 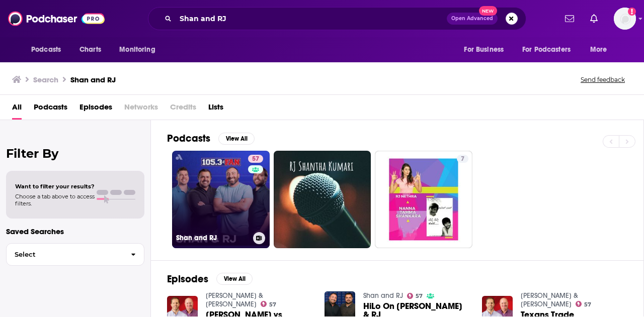 What do you see at coordinates (221, 199) in the screenshot?
I see `a: 57Shan and RJ` at bounding box center [221, 199].